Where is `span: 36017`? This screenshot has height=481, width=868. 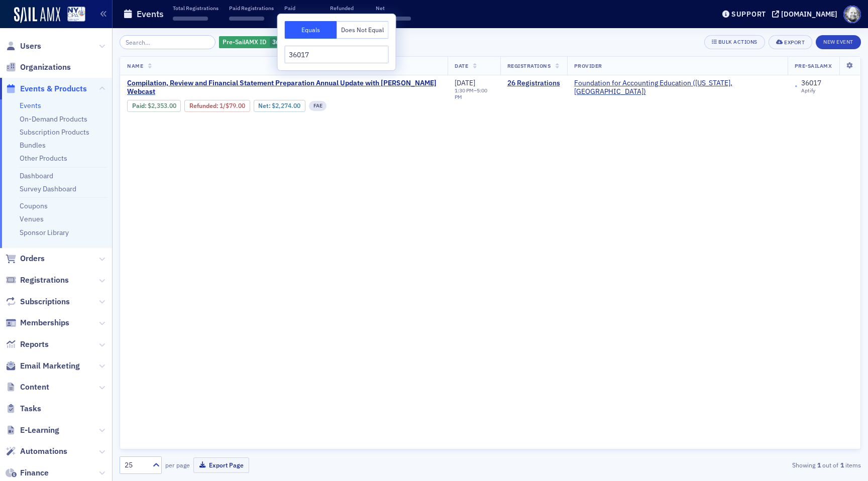 span: 36017 is located at coordinates (281, 41).